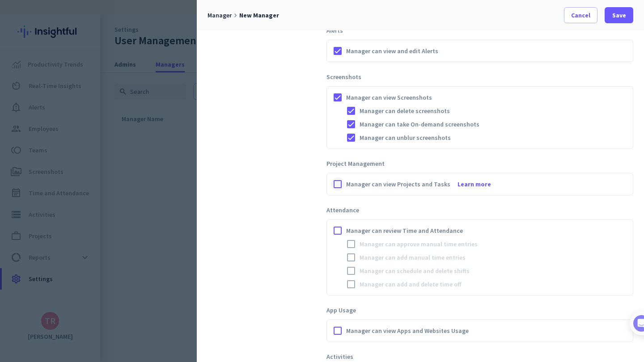 This screenshot has width=644, height=362. I want to click on span: Manager can view Apps and Websites Usage, so click(408, 331).